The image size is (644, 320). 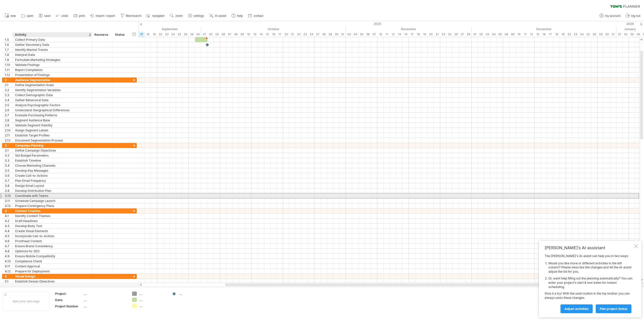 I want to click on div: Audience Segmentation, so click(x=52, y=80).